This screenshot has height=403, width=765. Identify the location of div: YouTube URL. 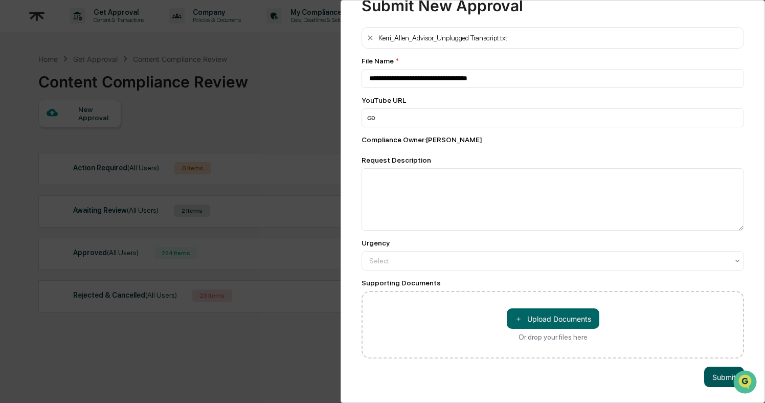
(553, 100).